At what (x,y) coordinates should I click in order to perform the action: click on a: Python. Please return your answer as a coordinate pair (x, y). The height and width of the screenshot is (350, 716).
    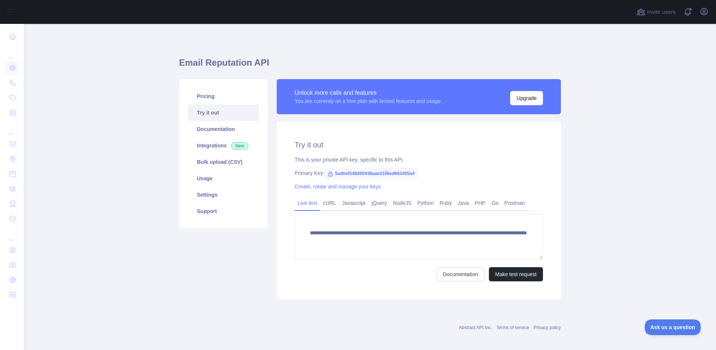
    Looking at the image, I should click on (426, 203).